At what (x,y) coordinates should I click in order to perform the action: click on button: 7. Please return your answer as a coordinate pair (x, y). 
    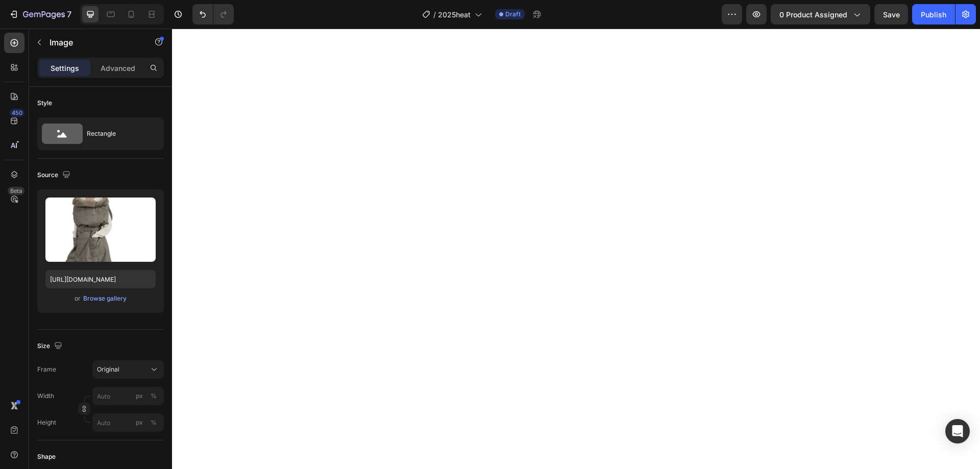
    Looking at the image, I should click on (40, 14).